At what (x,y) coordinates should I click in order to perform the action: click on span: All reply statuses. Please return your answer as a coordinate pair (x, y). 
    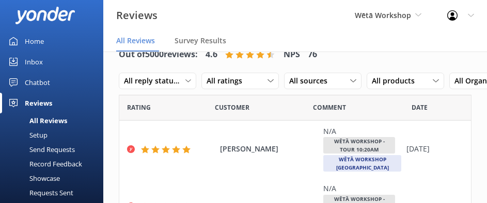
    Looking at the image, I should click on (154, 81).